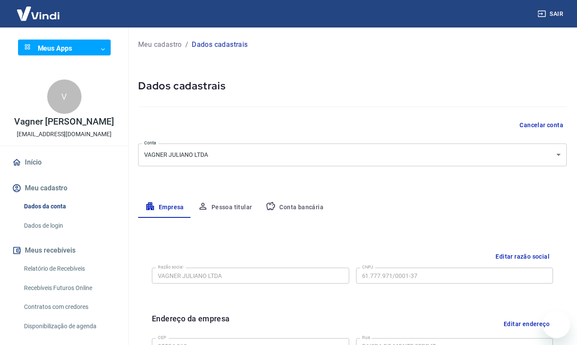 The width and height of the screenshot is (577, 345). I want to click on label: Conta, so click(150, 142).